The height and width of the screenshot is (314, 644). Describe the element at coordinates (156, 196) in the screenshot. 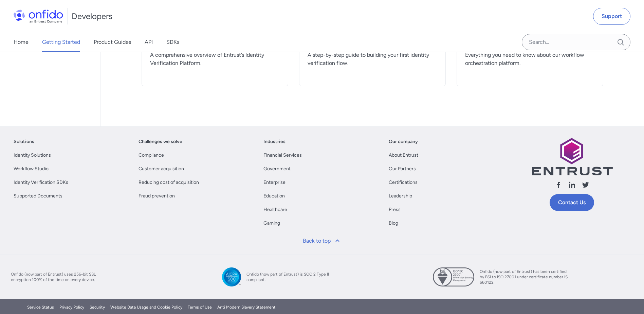

I see `a: Fraud prevention` at that location.